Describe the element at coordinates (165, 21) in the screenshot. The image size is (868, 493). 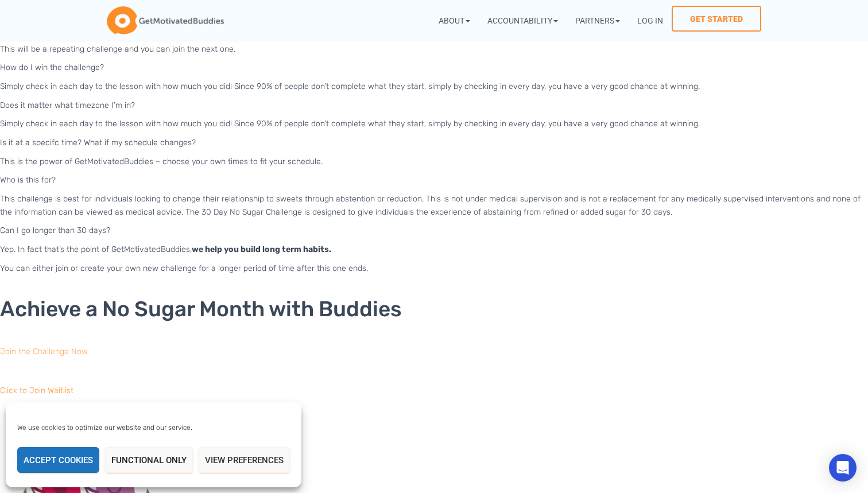
I see `img: GetMotivatedBuddies` at that location.